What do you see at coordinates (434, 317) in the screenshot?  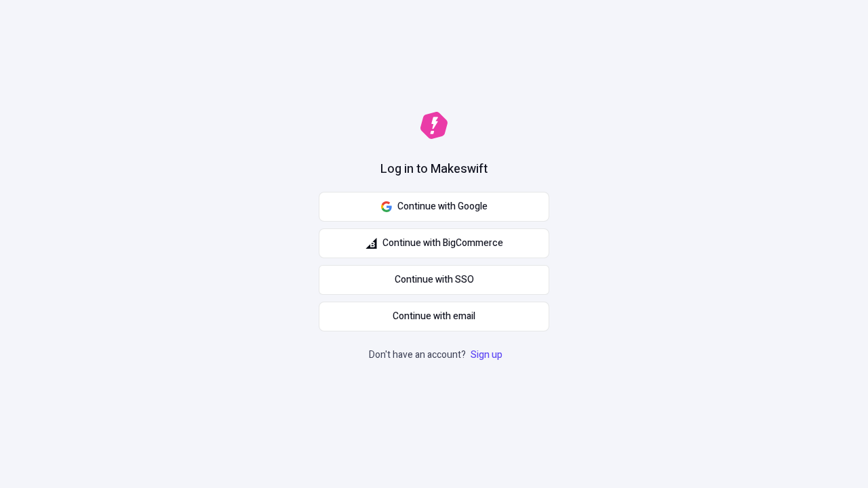 I see `button: Continue with email` at bounding box center [434, 317].